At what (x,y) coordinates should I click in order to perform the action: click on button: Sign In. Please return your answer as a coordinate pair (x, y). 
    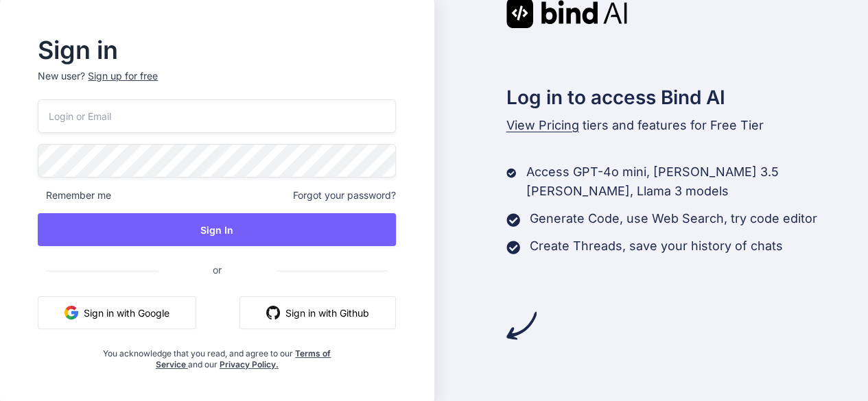
    Looking at the image, I should click on (217, 230).